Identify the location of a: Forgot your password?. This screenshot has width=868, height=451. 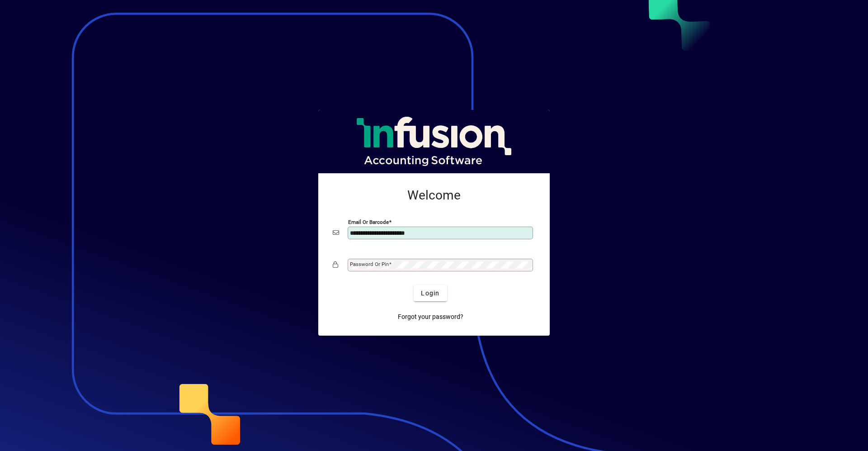
(431, 317).